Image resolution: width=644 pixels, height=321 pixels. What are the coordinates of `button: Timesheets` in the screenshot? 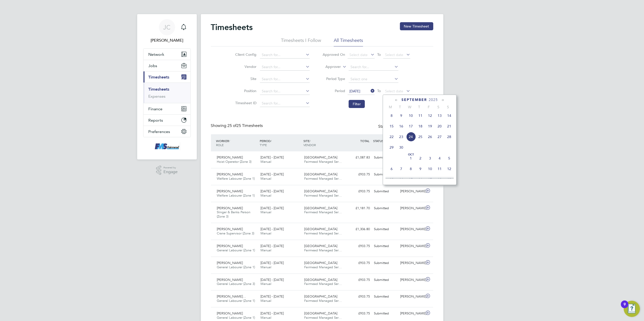 It's located at (167, 77).